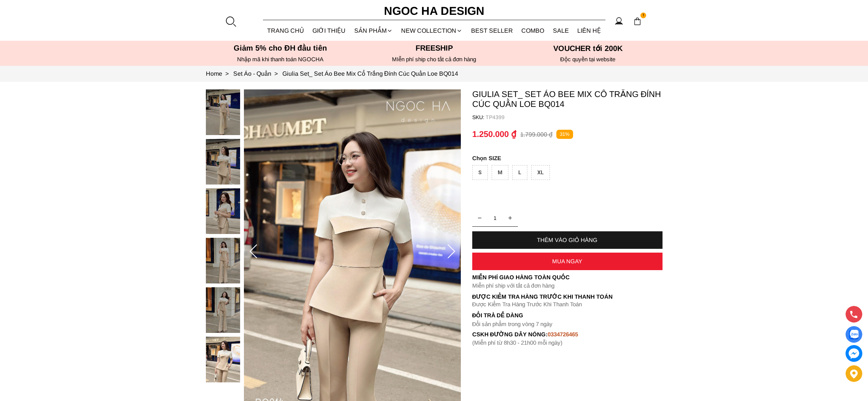 The width and height of the screenshot is (868, 401). What do you see at coordinates (853, 334) in the screenshot?
I see `img: Display image` at bounding box center [853, 334].